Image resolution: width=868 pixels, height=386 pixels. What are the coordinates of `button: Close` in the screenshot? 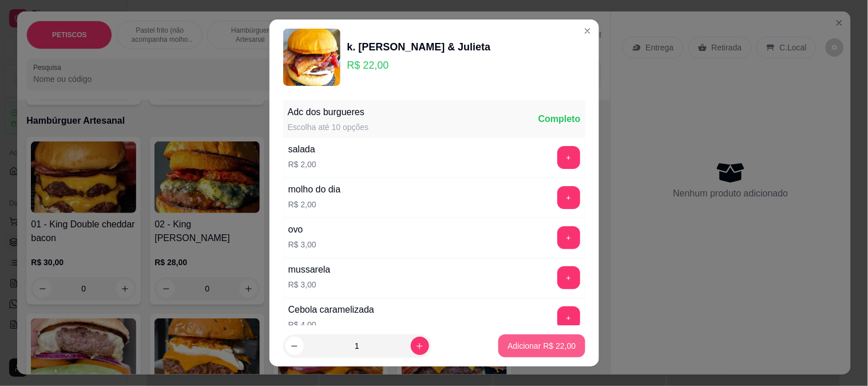 It's located at (588, 31).